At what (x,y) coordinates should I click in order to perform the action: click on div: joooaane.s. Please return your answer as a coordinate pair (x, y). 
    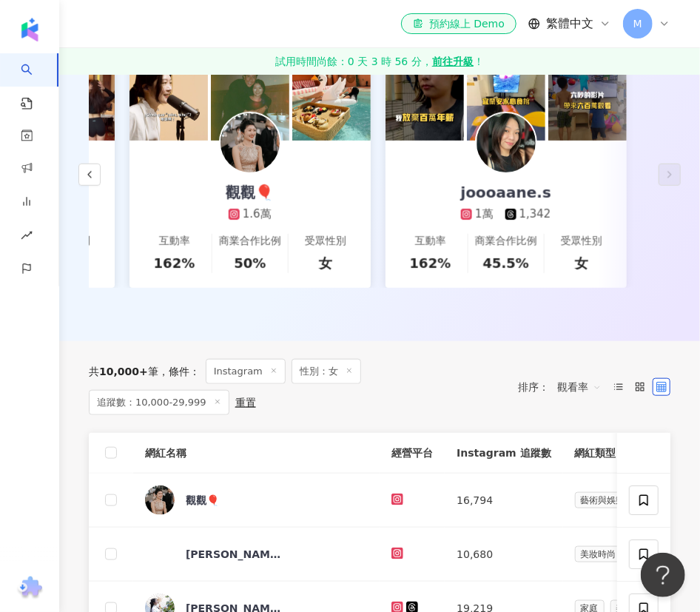
    Looking at the image, I should click on (506, 192).